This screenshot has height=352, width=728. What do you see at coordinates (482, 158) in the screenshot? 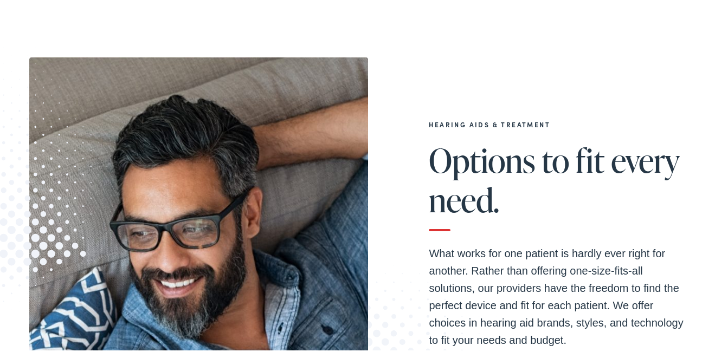
I see `span: Options` at bounding box center [482, 158].